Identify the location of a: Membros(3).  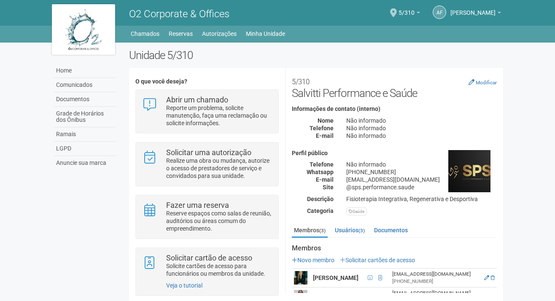
(310, 231).